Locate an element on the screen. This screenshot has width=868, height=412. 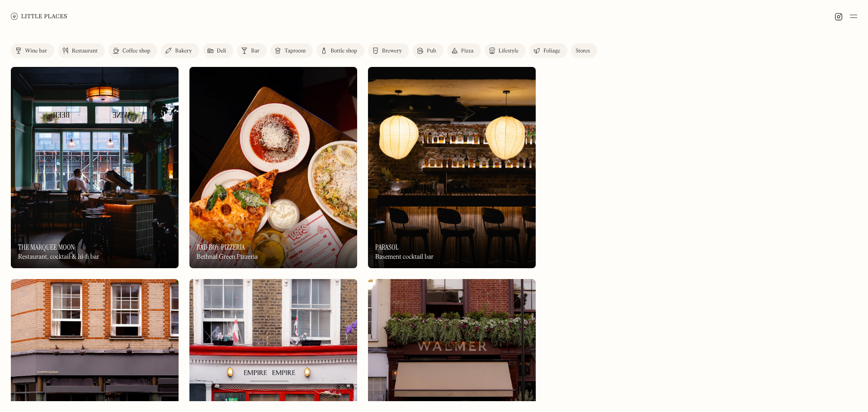
div: Deli is located at coordinates (221, 51).